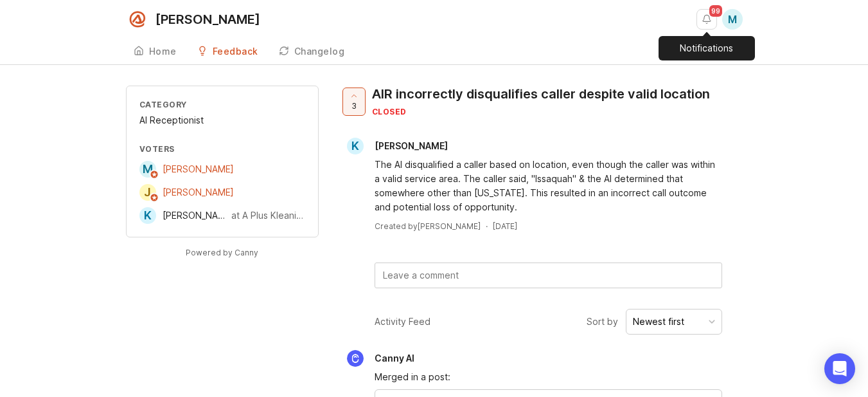 This screenshot has height=397, width=868. Describe the element at coordinates (155, 52) in the screenshot. I see `a: Home` at that location.